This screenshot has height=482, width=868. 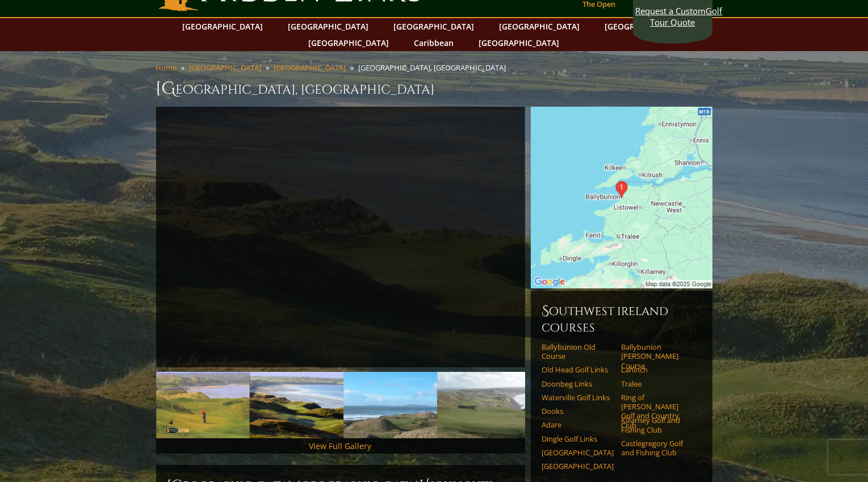 I want to click on span: Request a Custom, so click(x=671, y=11).